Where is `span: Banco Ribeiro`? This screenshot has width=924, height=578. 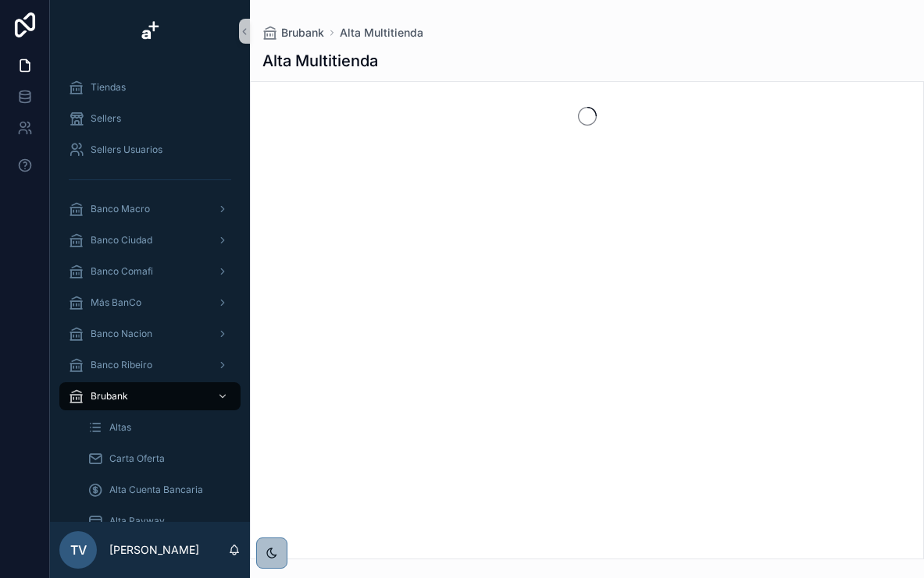 span: Banco Ribeiro is located at coordinates (121, 365).